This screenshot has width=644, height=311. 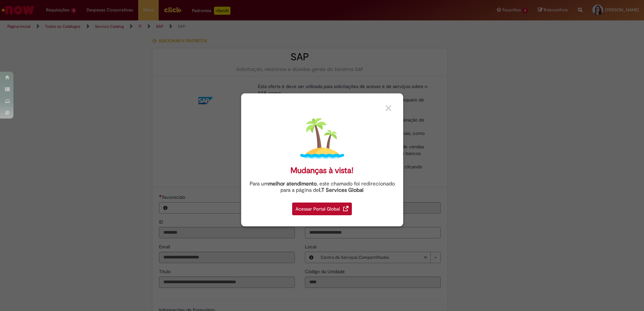 I want to click on img: close_button_grey.png, so click(x=388, y=108).